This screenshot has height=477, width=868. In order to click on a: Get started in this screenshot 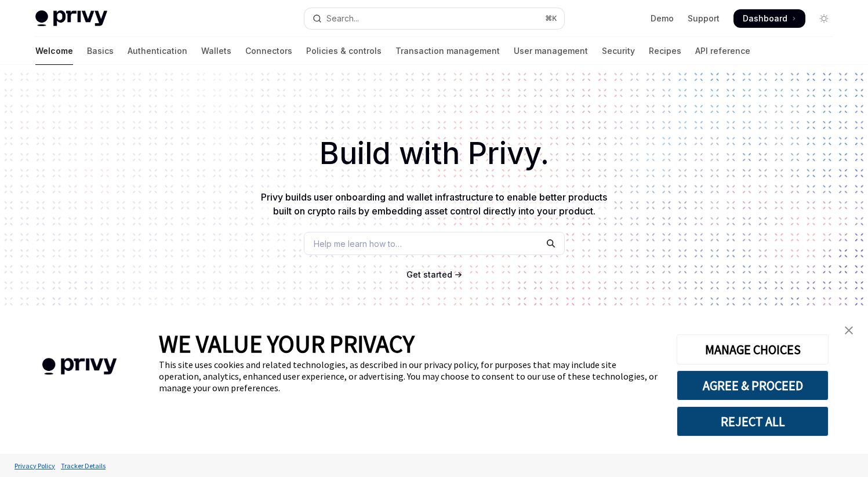, I will do `click(429, 275)`.